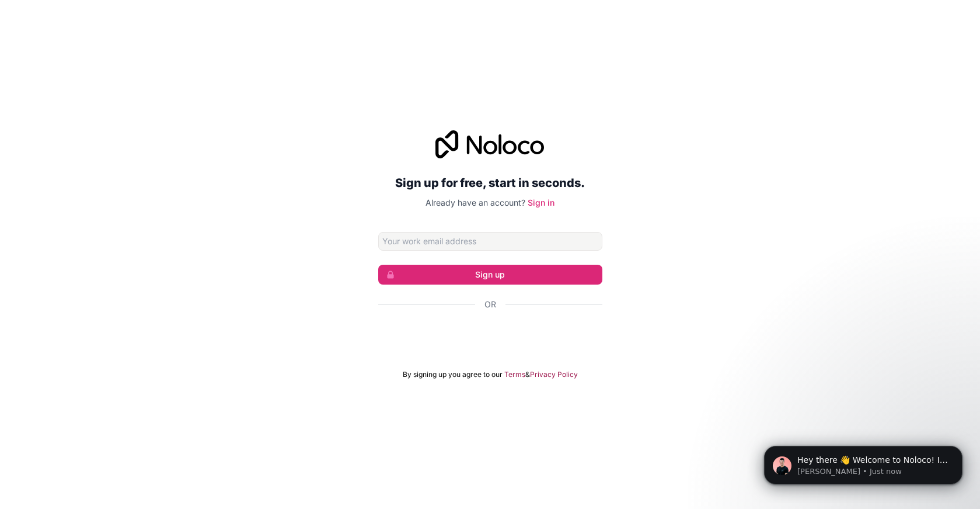 The image size is (980, 509). I want to click on h2: Sign up for free, start in seconds., so click(490, 183).